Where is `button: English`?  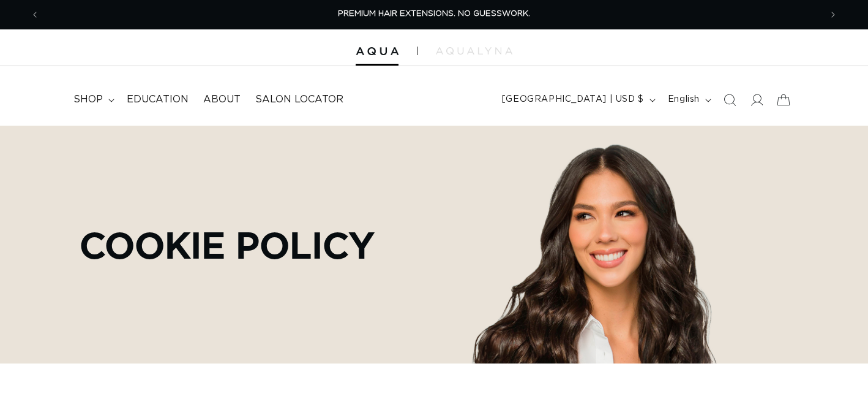
button: English is located at coordinates (688, 100).